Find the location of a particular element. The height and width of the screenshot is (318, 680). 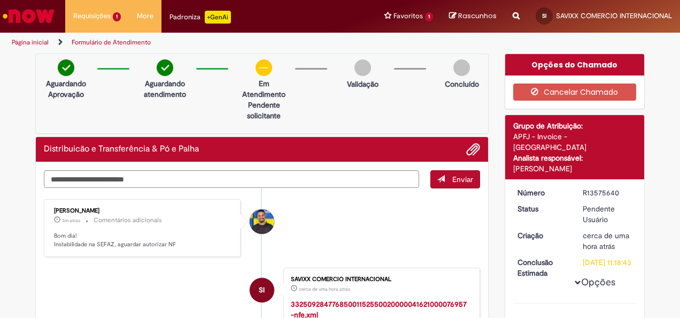

span: More is located at coordinates (145, 16).